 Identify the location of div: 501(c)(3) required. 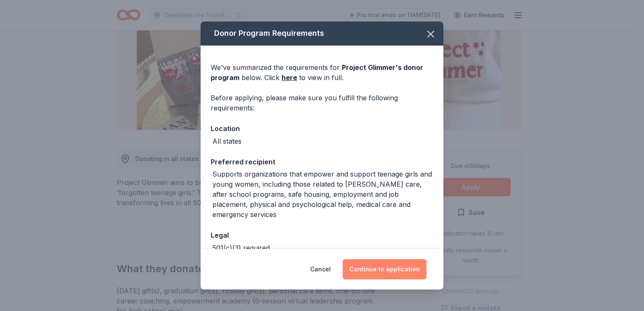
(241, 248).